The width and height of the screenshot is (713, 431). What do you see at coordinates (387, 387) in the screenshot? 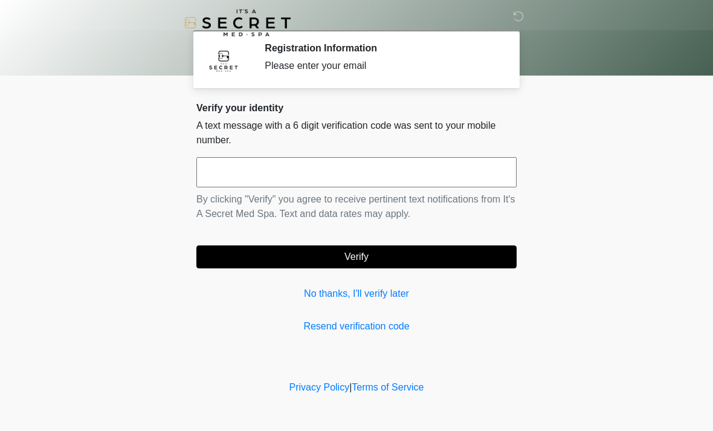
I see `a: Terms of Service` at bounding box center [387, 387].